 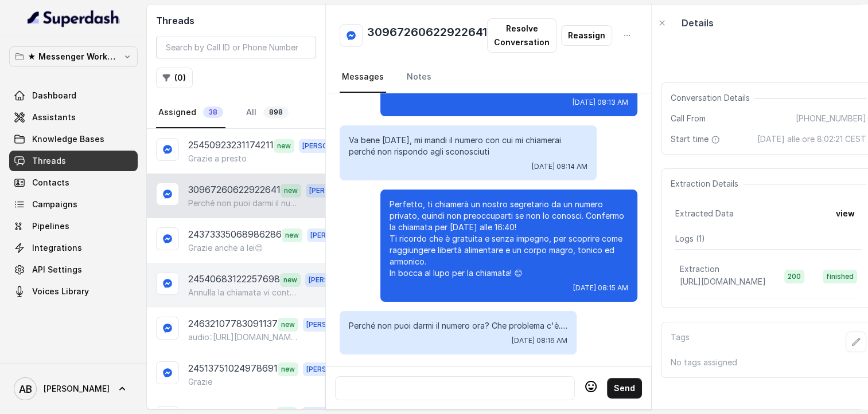 What do you see at coordinates (74, 227) in the screenshot?
I see `a: Pipelines` at bounding box center [74, 227].